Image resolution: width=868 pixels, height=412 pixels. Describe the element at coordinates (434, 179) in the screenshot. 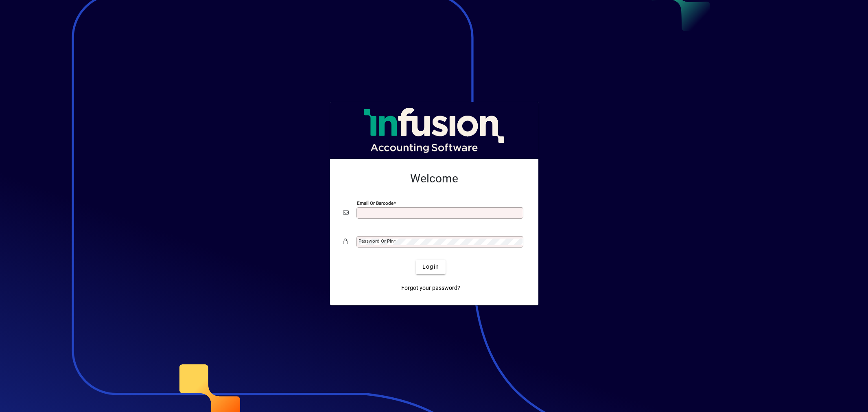

I see `h2: Welcome` at that location.